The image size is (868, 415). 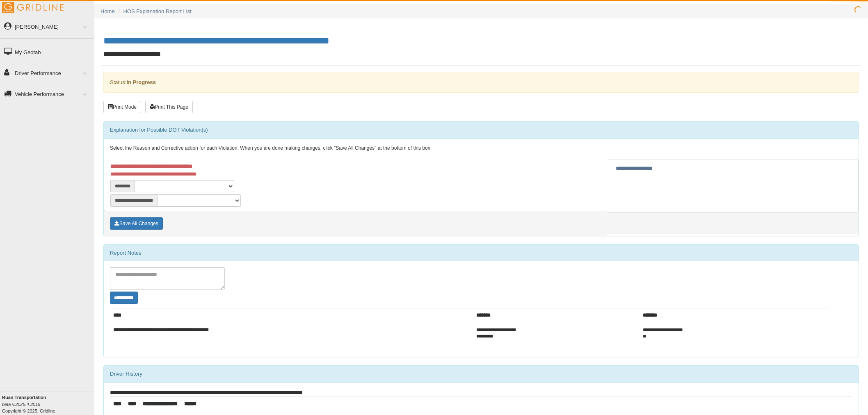 I want to click on i: beta v.2025.4.2019, so click(x=21, y=404).